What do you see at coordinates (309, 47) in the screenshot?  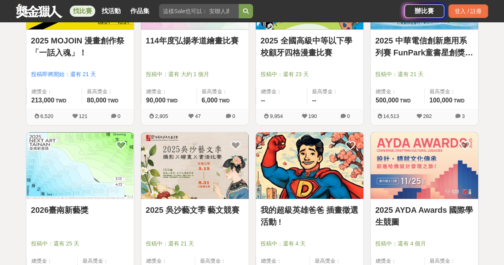 I see `a: 2025 全國高級中等以下學校顧牙四格漫畫比賽` at bounding box center [309, 47].